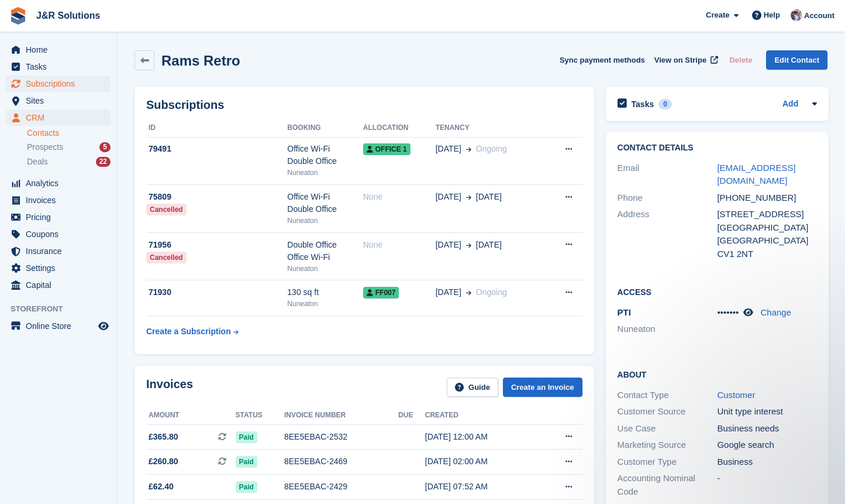 This screenshot has width=845, height=504. I want to click on a: J&R Solutions, so click(68, 15).